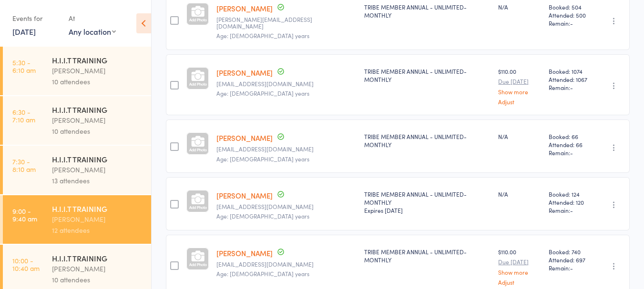 Image resolution: width=644 pixels, height=289 pixels. Describe the element at coordinates (570, 136) in the screenshot. I see `span: Booked: 66` at that location.